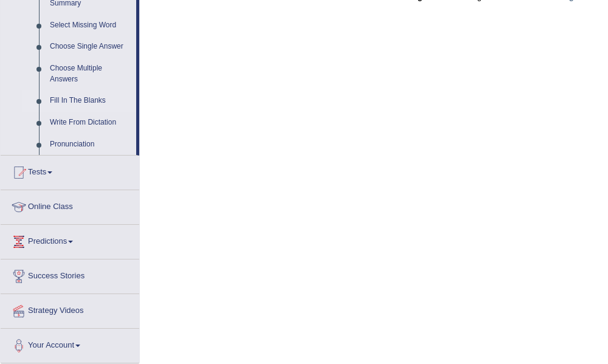  Describe the element at coordinates (90, 123) in the screenshot. I see `a: Write From Dictation` at that location.